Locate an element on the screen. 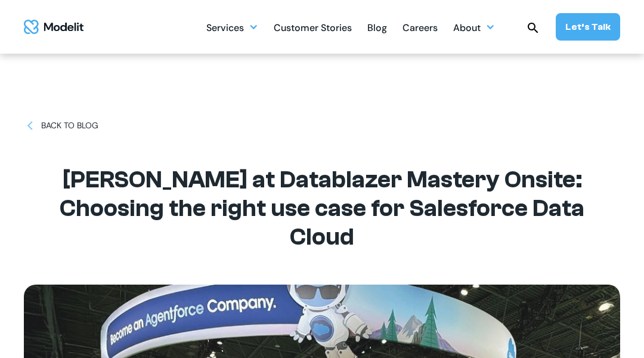 This screenshot has height=358, width=644. img: modelit logo is located at coordinates (54, 27).